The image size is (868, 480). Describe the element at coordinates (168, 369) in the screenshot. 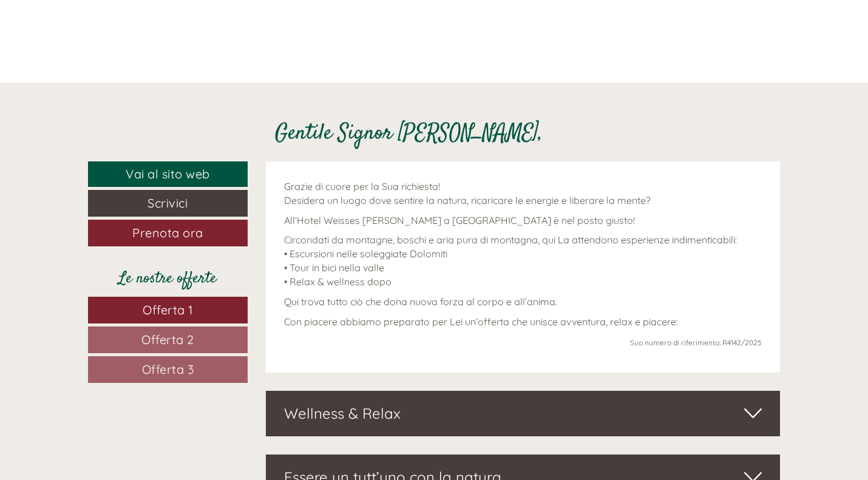

I see `span: Offerta 3` at that location.